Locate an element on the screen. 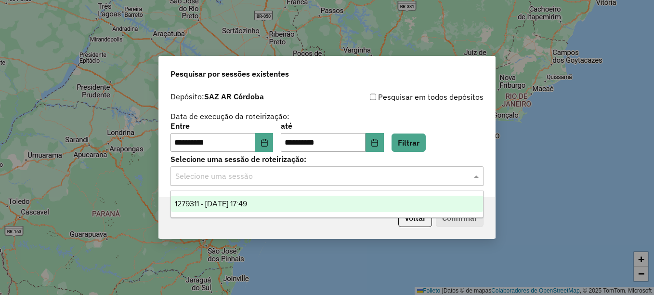 The width and height of the screenshot is (654, 295). label: Entre is located at coordinates (221, 126).